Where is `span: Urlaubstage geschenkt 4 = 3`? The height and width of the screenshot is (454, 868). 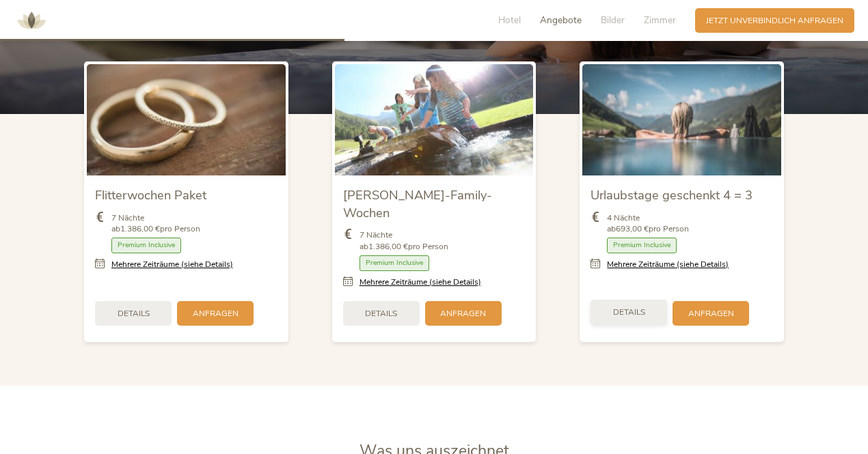 span: Urlaubstage geschenkt 4 = 3 is located at coordinates (671, 195).